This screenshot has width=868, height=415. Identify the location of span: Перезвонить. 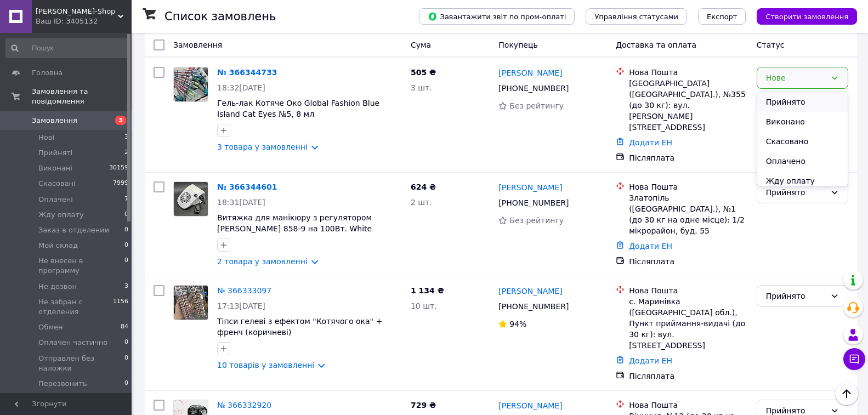
(62, 384).